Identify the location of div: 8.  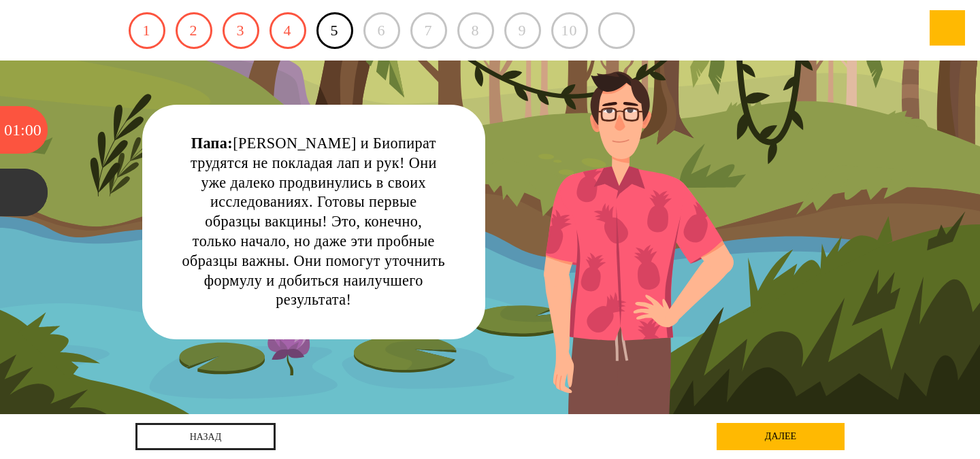
(476, 31).